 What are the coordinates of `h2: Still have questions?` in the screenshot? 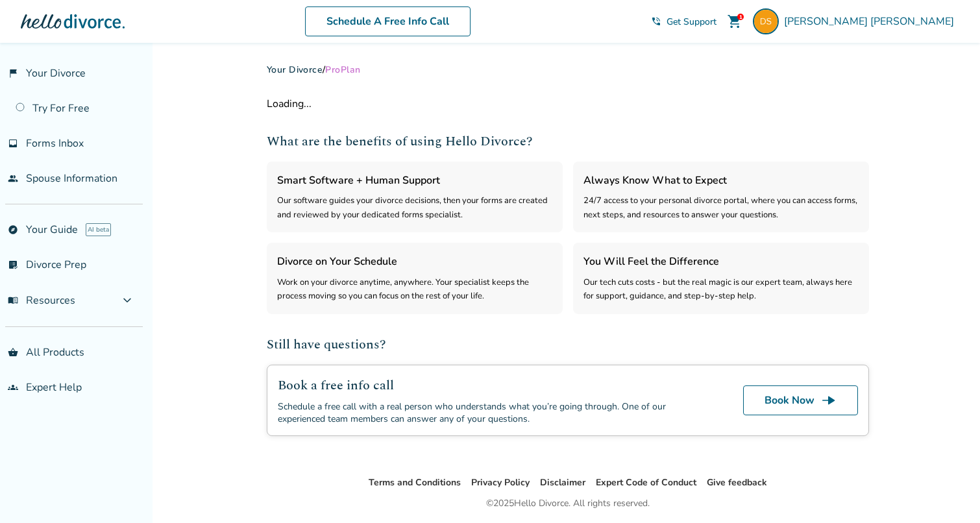 It's located at (568, 345).